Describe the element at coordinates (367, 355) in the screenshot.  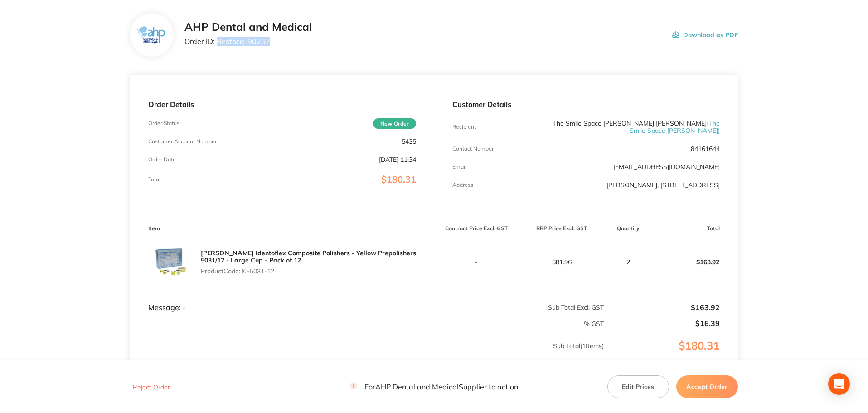
I see `p: Sub Total ( 1 Items)` at that location.